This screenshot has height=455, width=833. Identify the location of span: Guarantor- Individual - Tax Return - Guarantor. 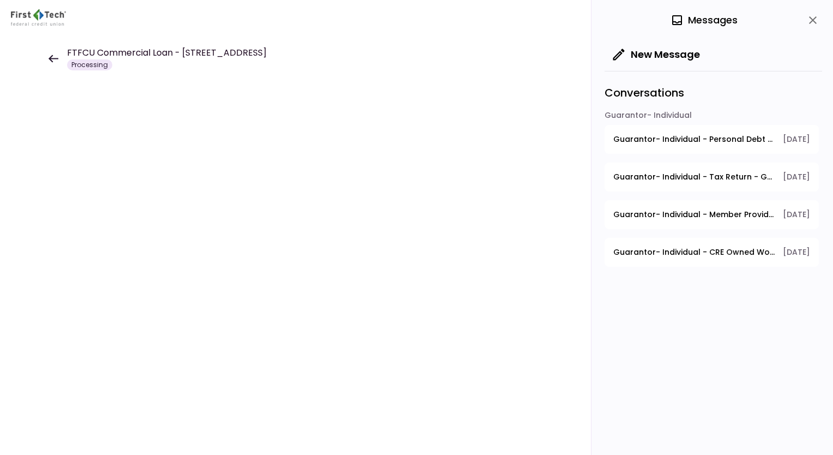
(694, 177).